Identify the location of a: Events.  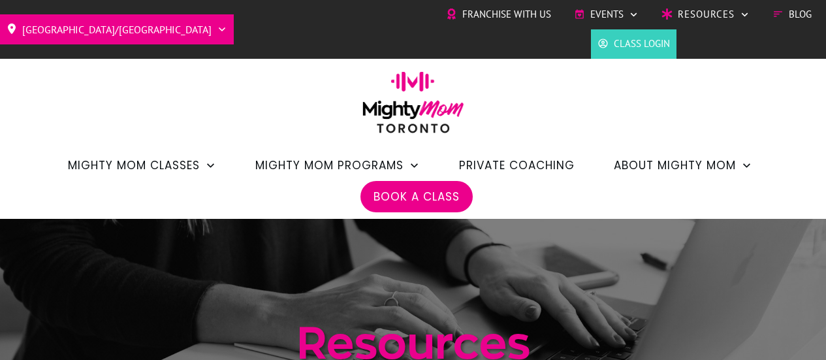
(606, 14).